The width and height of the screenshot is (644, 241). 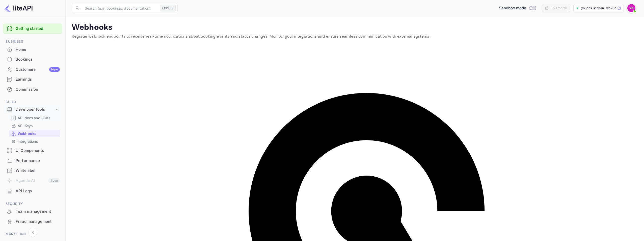 I want to click on p: API docs and SDKs, so click(x=34, y=118).